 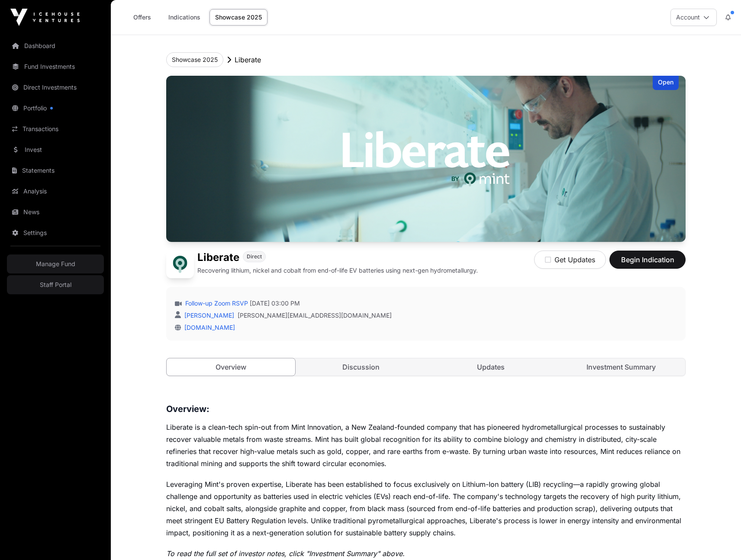 I want to click on a: Fund Investments, so click(x=56, y=66).